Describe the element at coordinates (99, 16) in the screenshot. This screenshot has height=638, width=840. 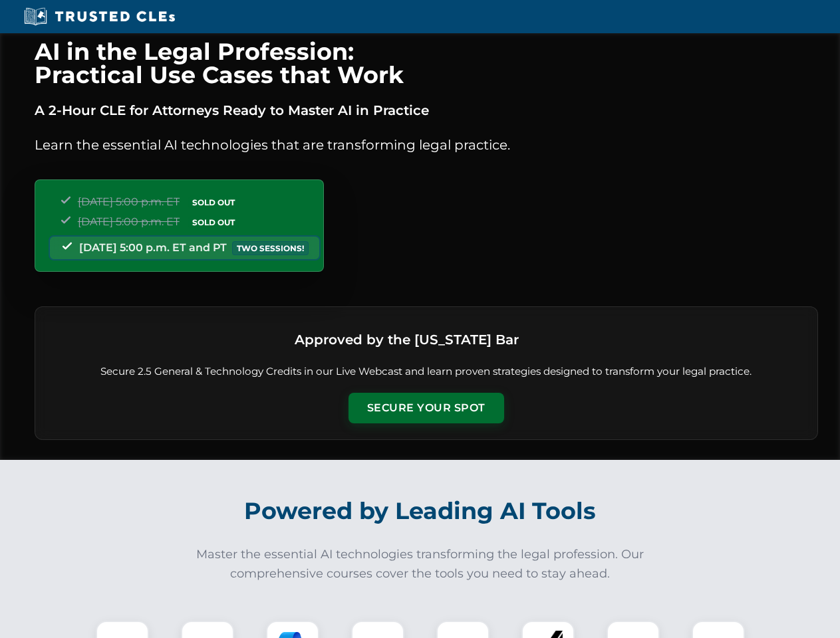
I see `img: Trusted CLEs` at that location.